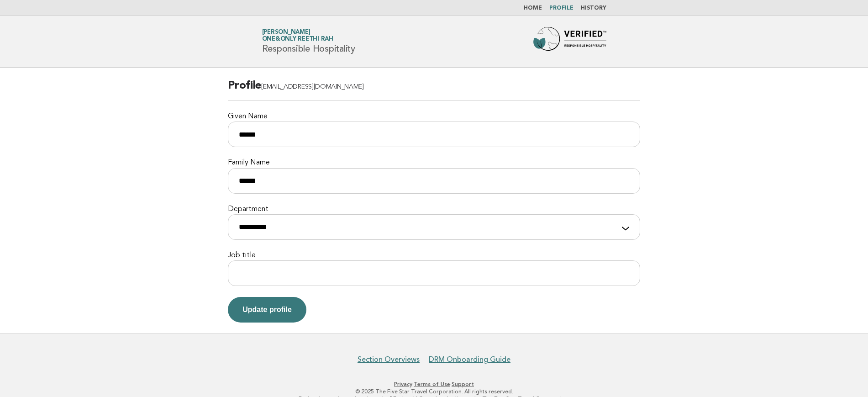 The width and height of the screenshot is (868, 397). Describe the element at coordinates (469, 359) in the screenshot. I see `a: DRM Onboarding Guide` at that location.